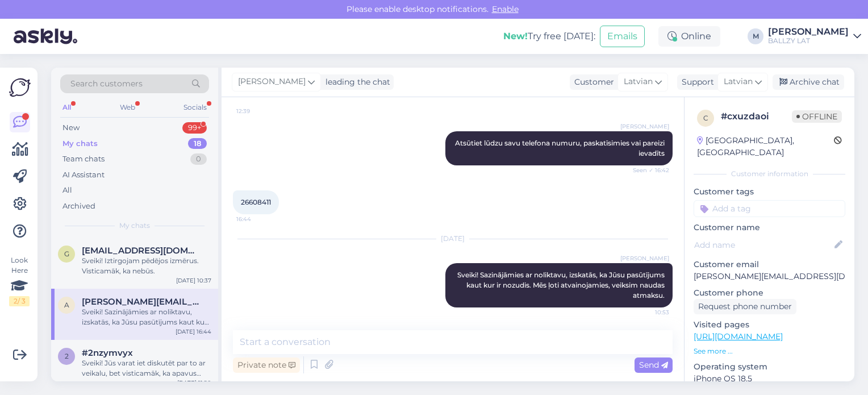  I want to click on p: Customer name, so click(769, 227).